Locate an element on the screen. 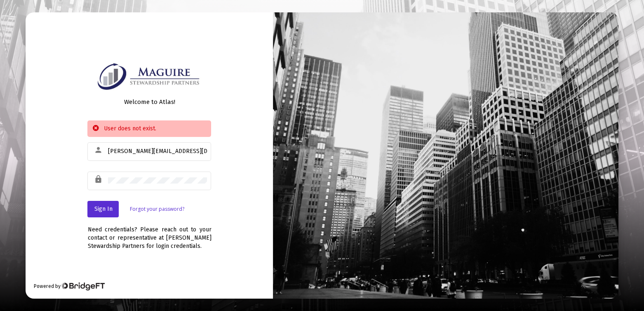 This screenshot has height=311, width=644. button: Sign In is located at coordinates (103, 209).